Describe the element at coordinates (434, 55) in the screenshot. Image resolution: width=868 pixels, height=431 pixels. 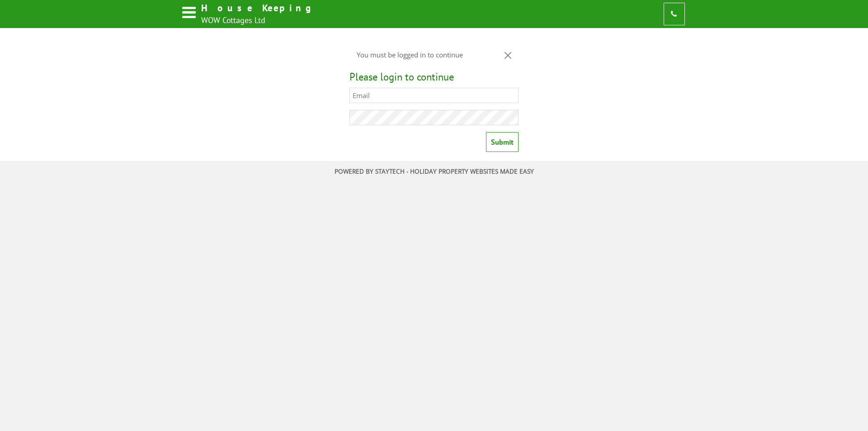
I see `div: You must be logged in to continue` at that location.